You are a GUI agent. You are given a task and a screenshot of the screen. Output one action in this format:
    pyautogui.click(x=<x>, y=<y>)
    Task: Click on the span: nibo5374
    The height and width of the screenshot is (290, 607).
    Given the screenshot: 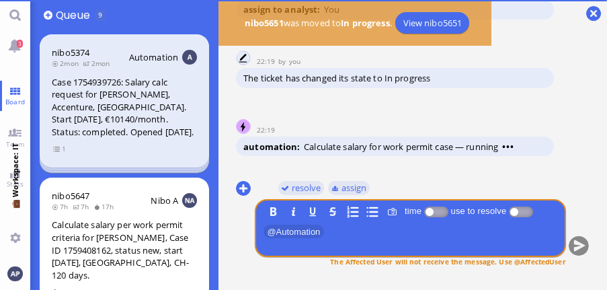 What is the action you would take?
    pyautogui.click(x=71, y=52)
    